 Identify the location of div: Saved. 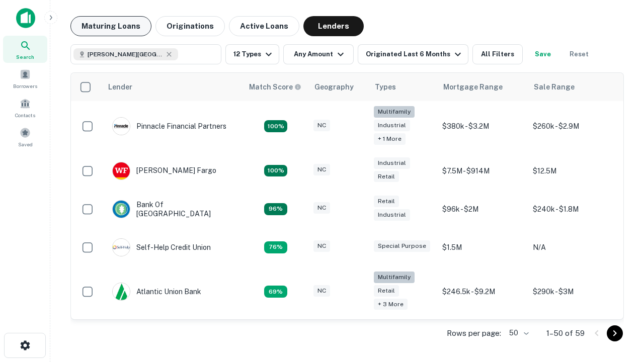
(25, 136).